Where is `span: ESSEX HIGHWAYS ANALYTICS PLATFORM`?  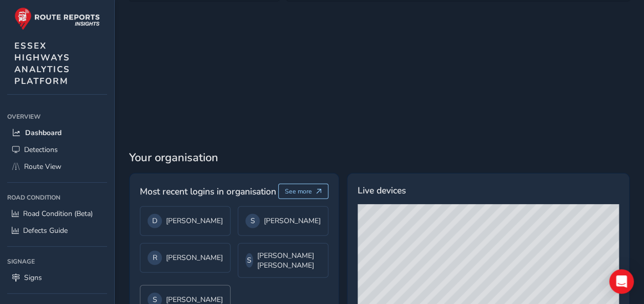
span: ESSEX HIGHWAYS ANALYTICS PLATFORM is located at coordinates (42, 64).